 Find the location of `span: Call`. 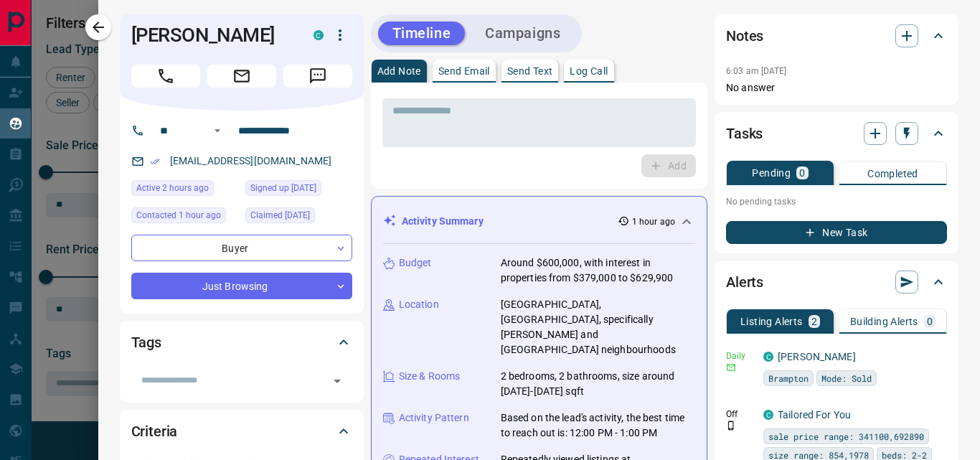

span: Call is located at coordinates (166, 76).